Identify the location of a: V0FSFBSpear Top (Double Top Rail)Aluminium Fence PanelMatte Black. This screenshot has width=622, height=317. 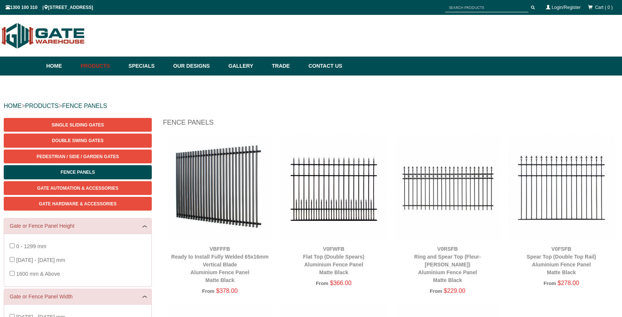
(561, 261).